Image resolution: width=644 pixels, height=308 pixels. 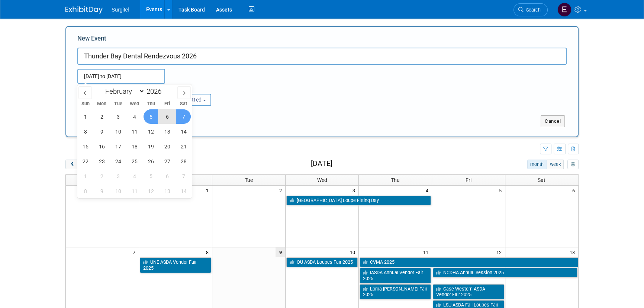 What do you see at coordinates (167, 191) in the screenshot?
I see `span: March 13, 2026` at bounding box center [167, 191].